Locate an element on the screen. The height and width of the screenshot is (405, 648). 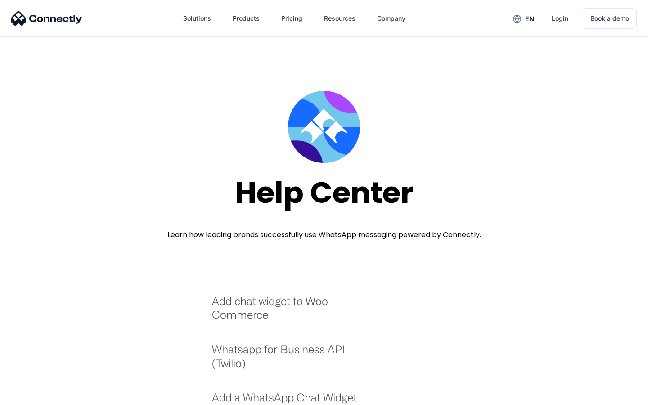
a: Add chat widget to Woo Commerce is located at coordinates (290, 312).